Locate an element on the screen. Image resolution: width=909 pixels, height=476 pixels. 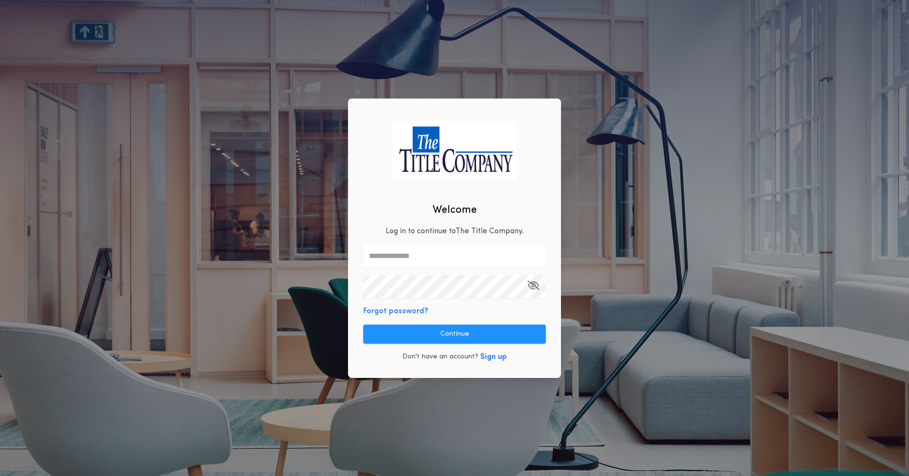
p: Log in to continue to The Title Company . is located at coordinates (455, 231).